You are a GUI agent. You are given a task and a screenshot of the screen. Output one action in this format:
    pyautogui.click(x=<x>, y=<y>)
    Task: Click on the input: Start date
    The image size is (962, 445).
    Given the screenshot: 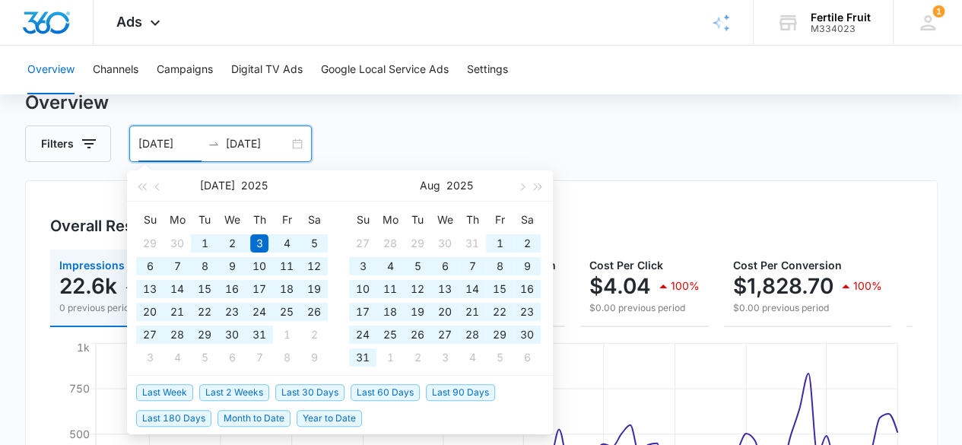 What is the action you would take?
    pyautogui.click(x=170, y=144)
    